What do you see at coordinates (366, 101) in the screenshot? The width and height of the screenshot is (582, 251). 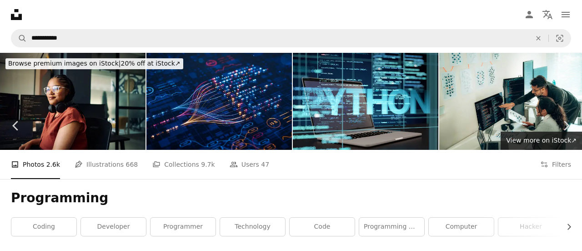 I see `img: Python Programming Language Concept with Computer Code and Laptop` at bounding box center [366, 101].